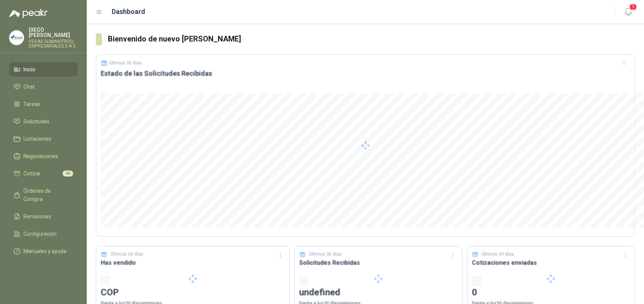  What do you see at coordinates (68, 174) in the screenshot?
I see `span: 46` at bounding box center [68, 174].